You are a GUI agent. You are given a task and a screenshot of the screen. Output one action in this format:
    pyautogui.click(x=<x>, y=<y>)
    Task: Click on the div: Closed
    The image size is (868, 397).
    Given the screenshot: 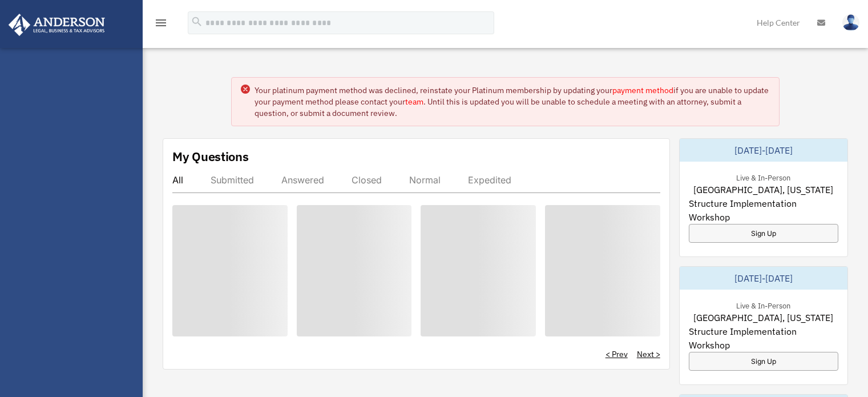 What is the action you would take?
    pyautogui.click(x=367, y=180)
    